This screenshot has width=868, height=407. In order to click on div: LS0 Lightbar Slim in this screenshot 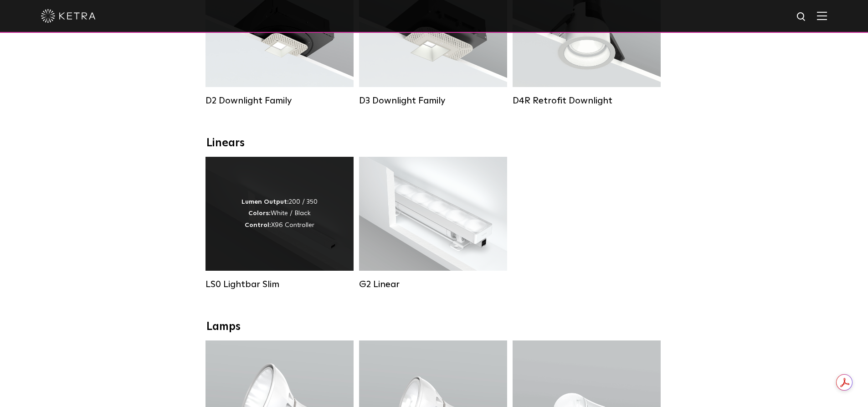, I will do `click(280, 285)`.